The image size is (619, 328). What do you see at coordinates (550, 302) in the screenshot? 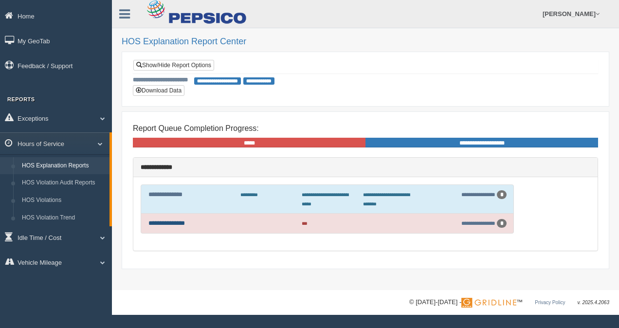
I see `a: Privacy Policy` at bounding box center [550, 302].